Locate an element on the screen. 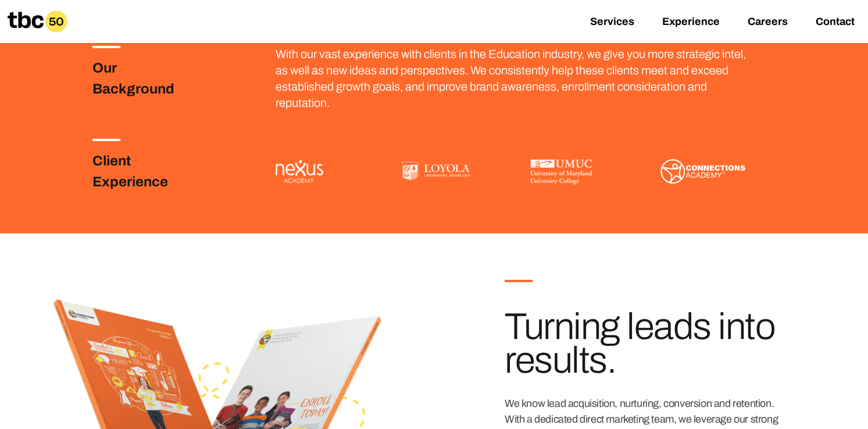 Image resolution: width=868 pixels, height=429 pixels. img: Connections Academy is located at coordinates (703, 171).